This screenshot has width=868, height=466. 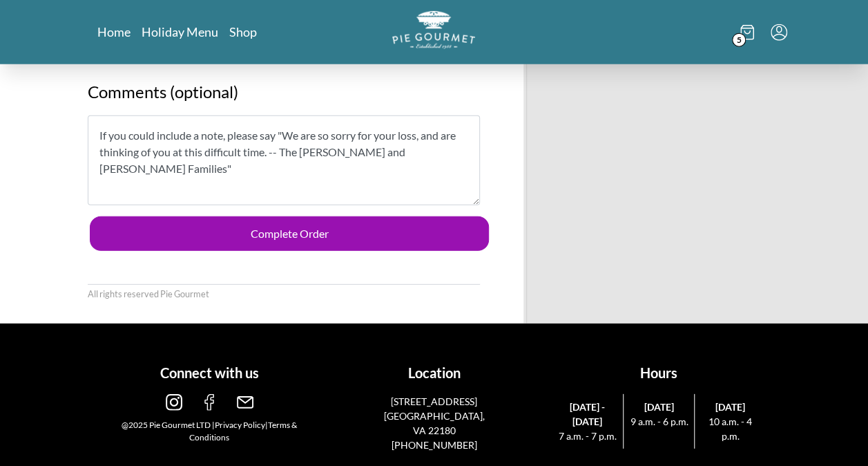 I want to click on div: @2025 Pie Gourmet LTD | |, so click(x=209, y=431).